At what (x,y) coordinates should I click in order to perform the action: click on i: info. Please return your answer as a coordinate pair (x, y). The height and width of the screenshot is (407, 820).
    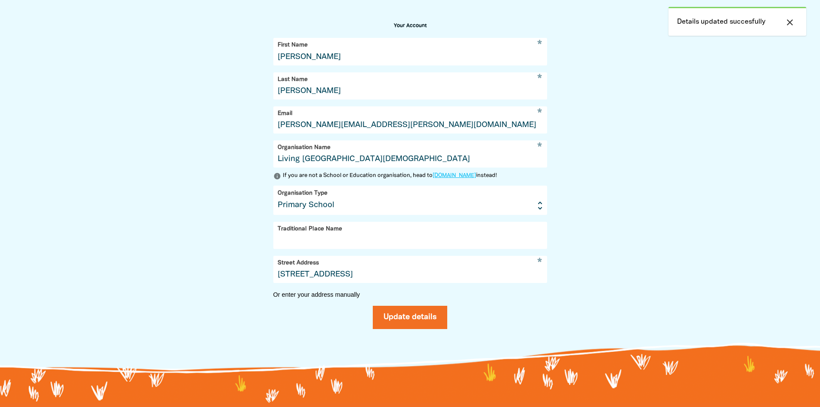
    Looking at the image, I should click on (277, 176).